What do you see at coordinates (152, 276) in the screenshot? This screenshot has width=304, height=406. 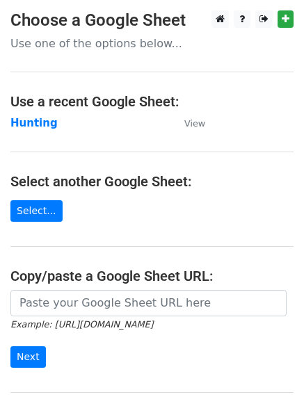 I see `h4: Copy/paste a Google Sheet URL:` at bounding box center [152, 276].